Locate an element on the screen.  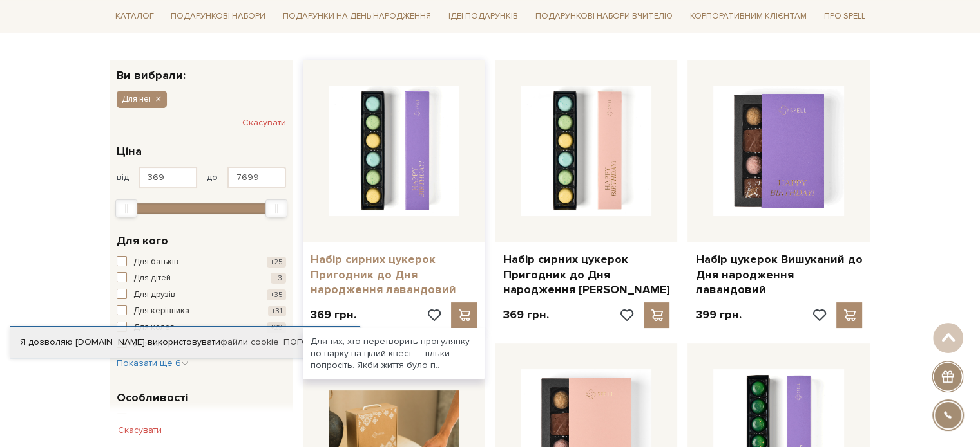
span: Ціна is located at coordinates (129, 151).